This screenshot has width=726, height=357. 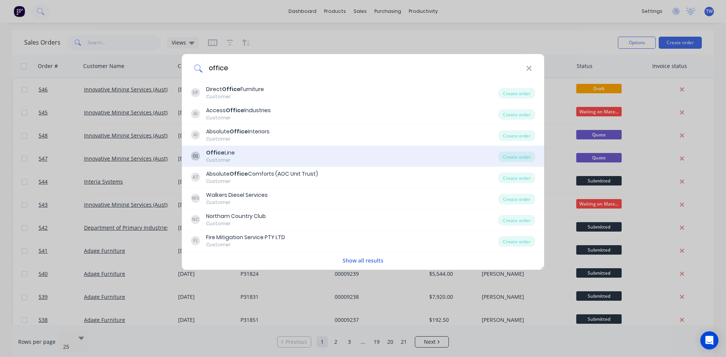 What do you see at coordinates (364, 68) in the screenshot?
I see `input: Enter a customer name to create a new order...` at bounding box center [364, 68].